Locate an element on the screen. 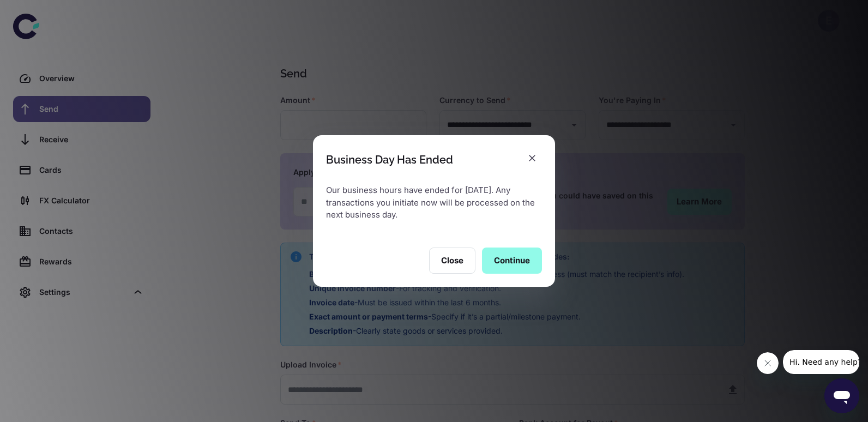  button: Close is located at coordinates (452, 260).